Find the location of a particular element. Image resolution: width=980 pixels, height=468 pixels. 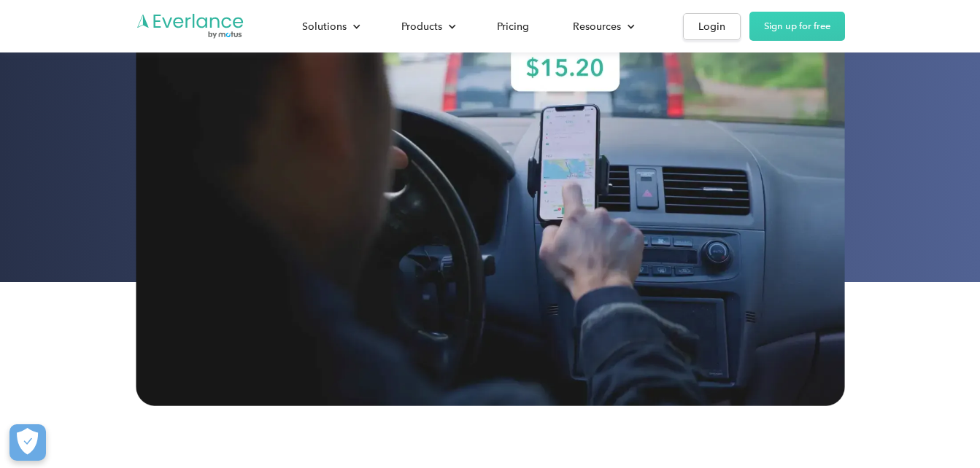

button: Cookies Settings is located at coordinates (27, 443).